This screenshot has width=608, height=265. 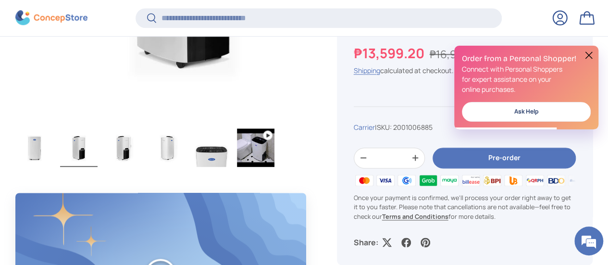 I want to click on button: Pre-order, so click(x=504, y=158).